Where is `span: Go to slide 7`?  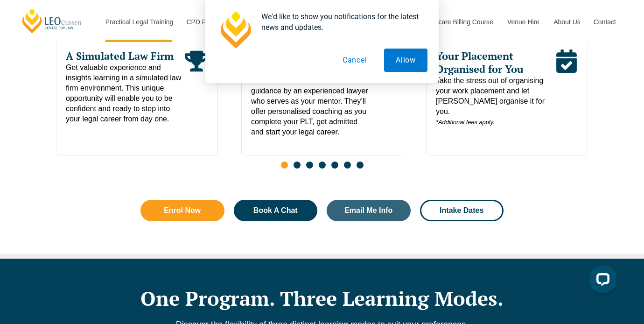
span: Go to slide 7 is located at coordinates (360, 165).